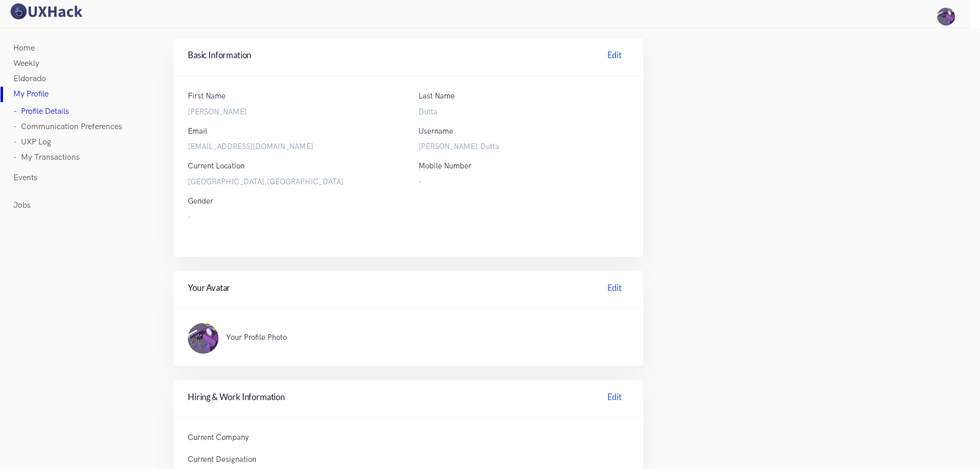  Describe the element at coordinates (26, 64) in the screenshot. I see `a: Weekly` at that location.